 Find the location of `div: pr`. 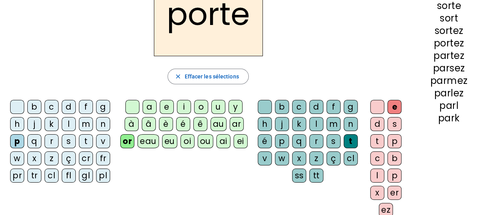

div: pr is located at coordinates (17, 176).